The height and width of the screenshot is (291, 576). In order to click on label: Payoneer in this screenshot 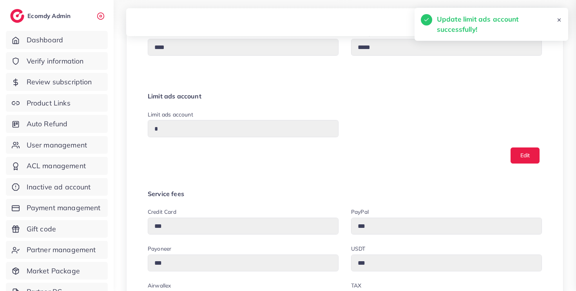, I will do `click(159, 248)`.